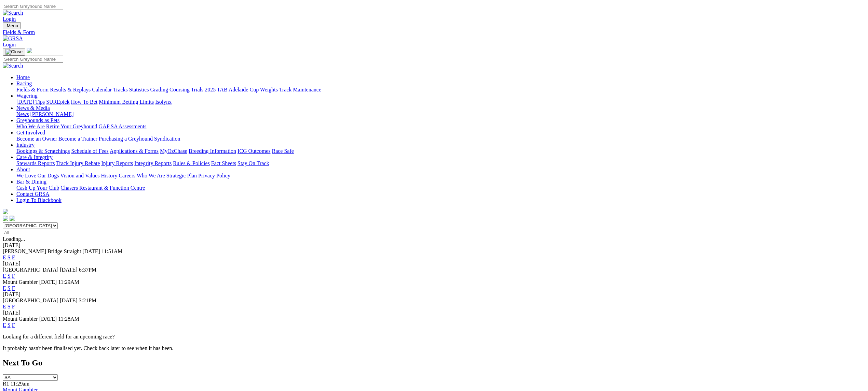 Image resolution: width=868 pixels, height=391 pixels. I want to click on a: We Love Our Dogs, so click(37, 175).